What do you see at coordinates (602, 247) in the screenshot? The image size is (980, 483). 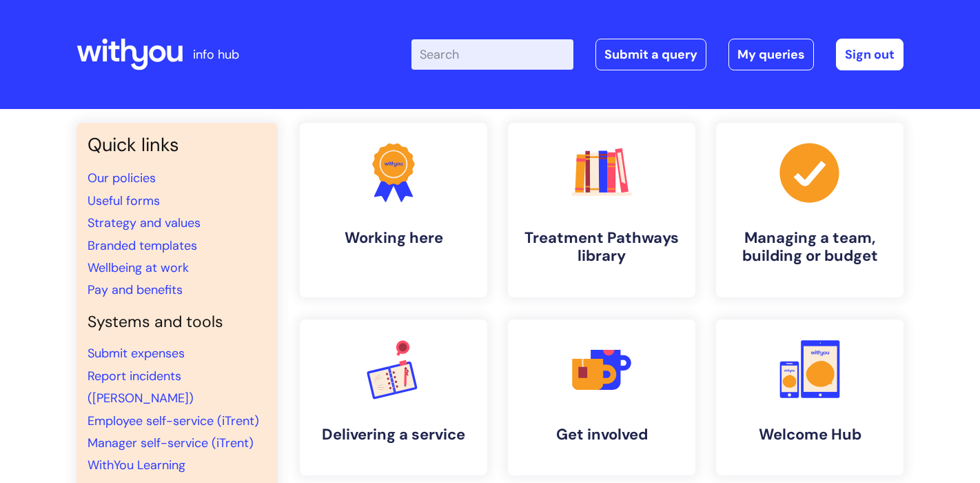 I see `h4: Treatment Pathways library` at bounding box center [602, 247].